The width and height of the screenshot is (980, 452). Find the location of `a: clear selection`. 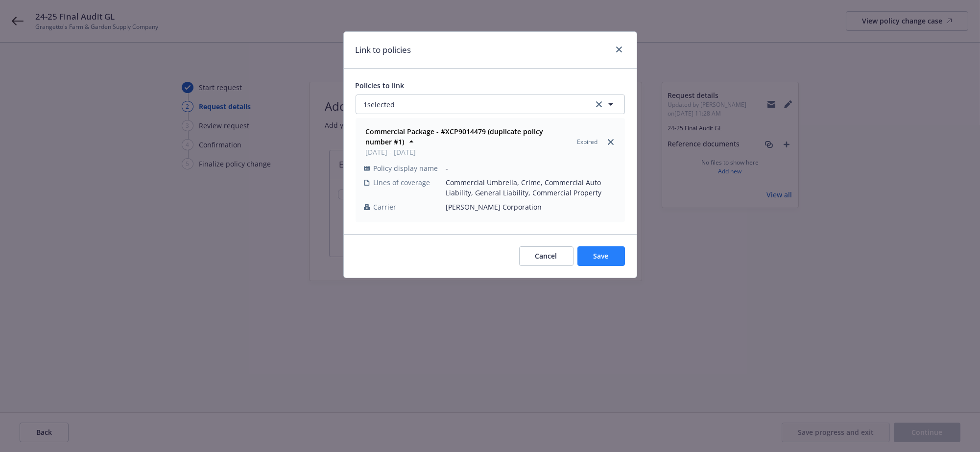

a: clear selection is located at coordinates (599, 104).